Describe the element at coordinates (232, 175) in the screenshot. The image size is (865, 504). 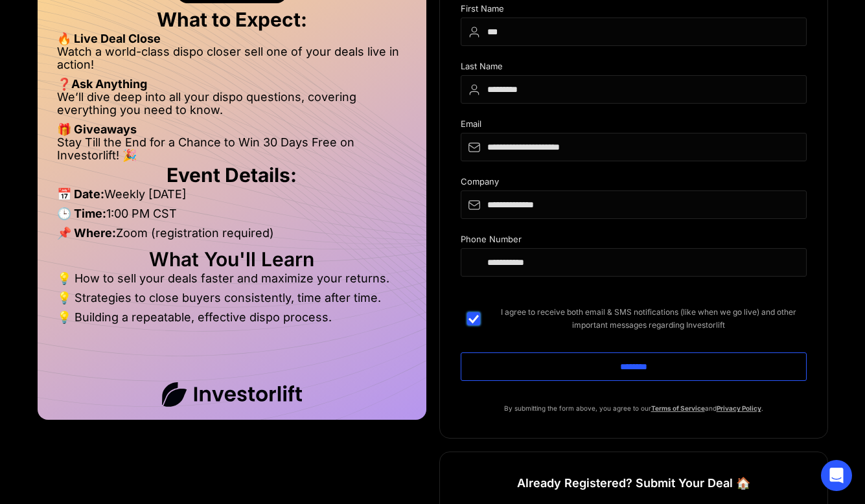
I see `strong: Event Details:` at that location.